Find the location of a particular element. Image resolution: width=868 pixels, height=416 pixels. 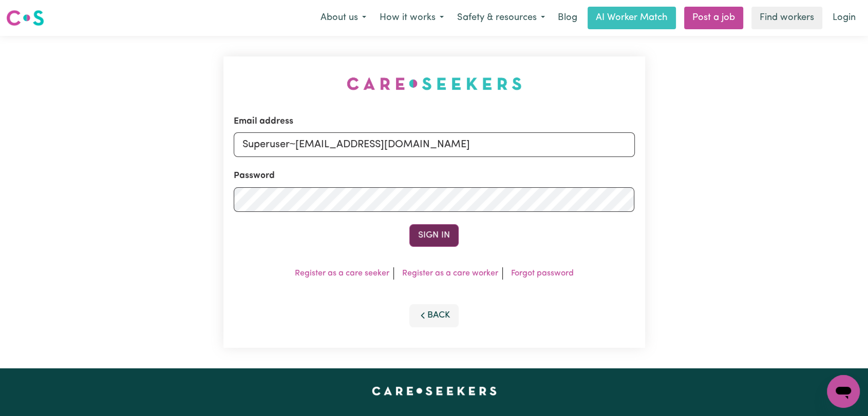

a: AI Worker Match is located at coordinates (632, 18).